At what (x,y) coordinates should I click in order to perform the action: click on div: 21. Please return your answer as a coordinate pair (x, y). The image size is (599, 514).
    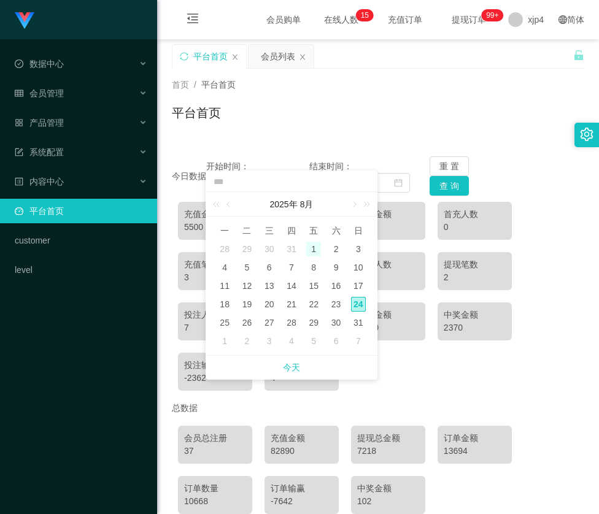
    Looking at the image, I should click on (291, 304).